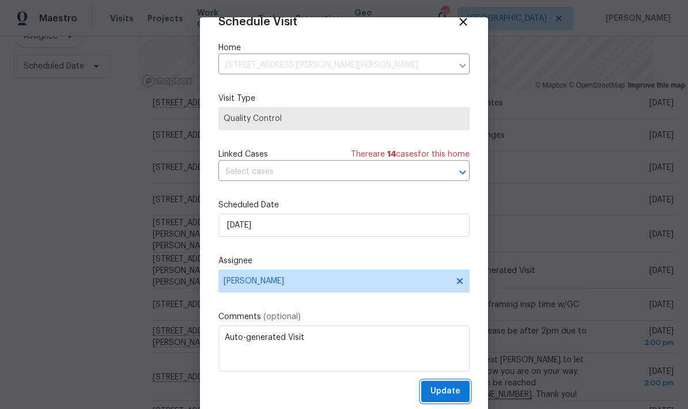 Image resolution: width=688 pixels, height=409 pixels. What do you see at coordinates (391, 154) in the screenshot?
I see `span: 14` at bounding box center [391, 154].